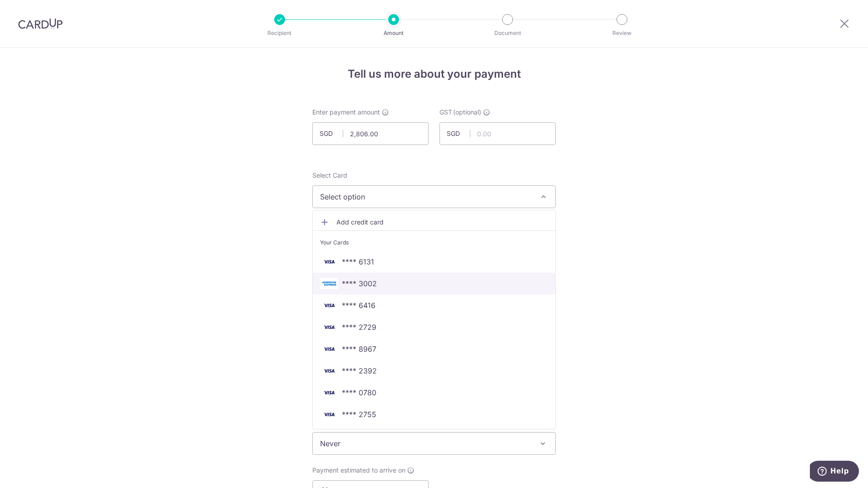  What do you see at coordinates (334, 243) in the screenshot?
I see `span: Your Cards` at bounding box center [334, 243].